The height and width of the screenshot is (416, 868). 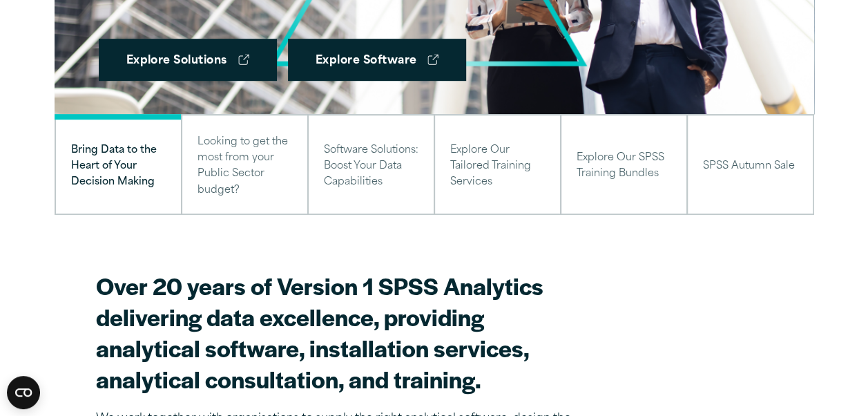 I want to click on a: Explore Solutions, so click(x=188, y=60).